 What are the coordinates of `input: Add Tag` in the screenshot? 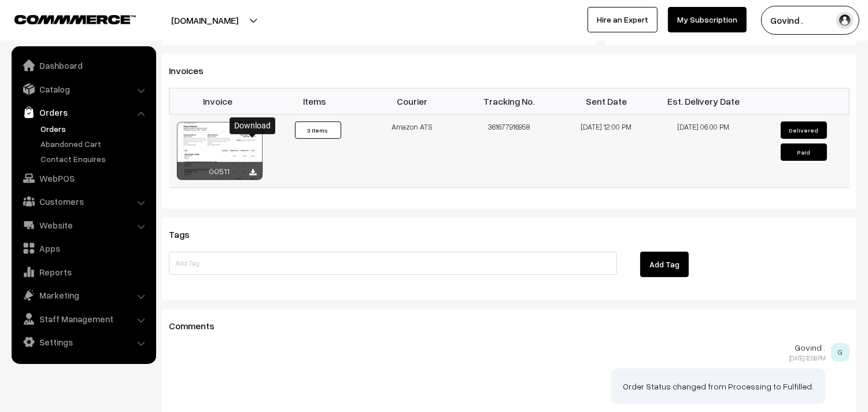 It's located at (392, 263).